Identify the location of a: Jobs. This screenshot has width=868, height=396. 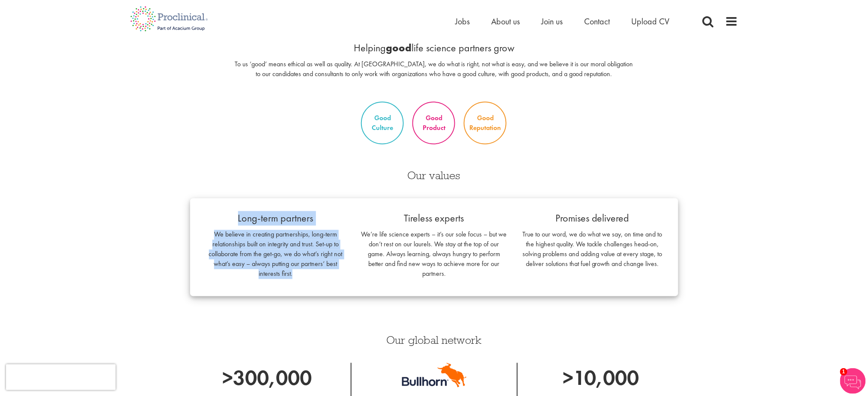
(463, 22).